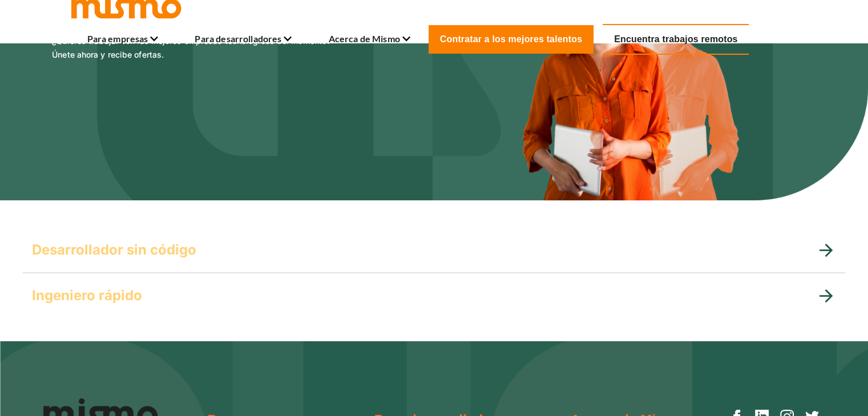 Image resolution: width=868 pixels, height=416 pixels. Describe the element at coordinates (238, 38) in the screenshot. I see `font: Para desarrolladores` at that location.